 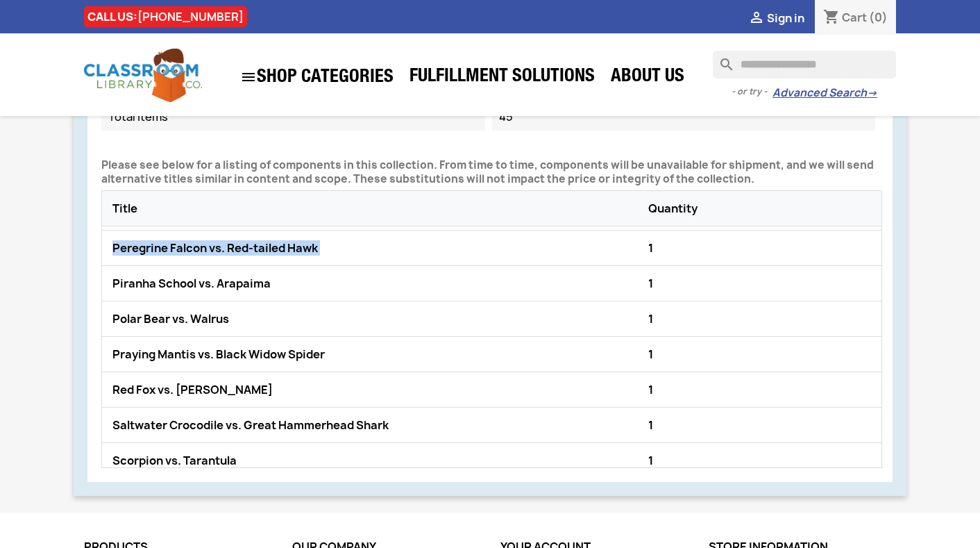 I want to click on div: CALL US:, so click(x=165, y=17).